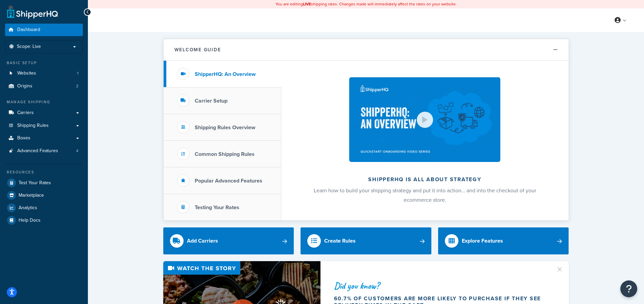  I want to click on button: Welcome Guide, so click(366, 50).